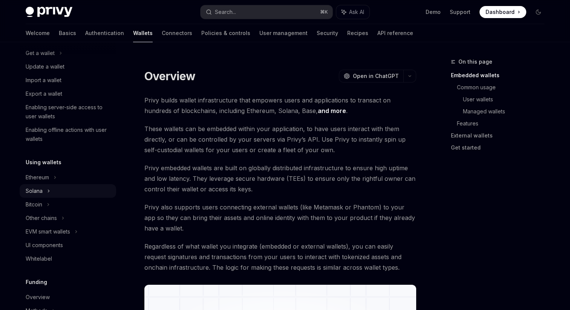 The image size is (570, 310). I want to click on span: Privy also supports users connecting external wallets (like Metamask or Phantom) to your app so t..., so click(280, 218).